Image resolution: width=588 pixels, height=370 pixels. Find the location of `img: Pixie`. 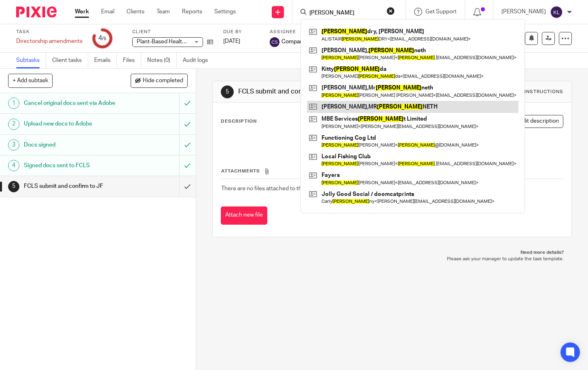

img: Pixie is located at coordinates (37, 12).